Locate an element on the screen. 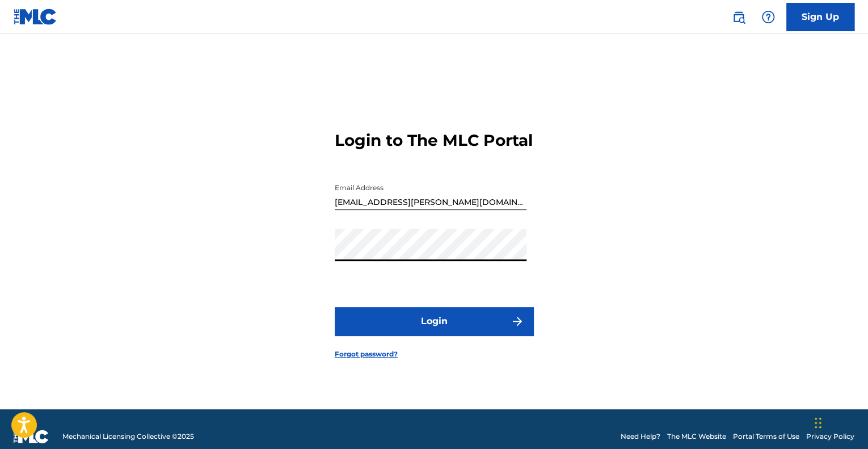  a: Portal Terms of Use is located at coordinates (766, 437).